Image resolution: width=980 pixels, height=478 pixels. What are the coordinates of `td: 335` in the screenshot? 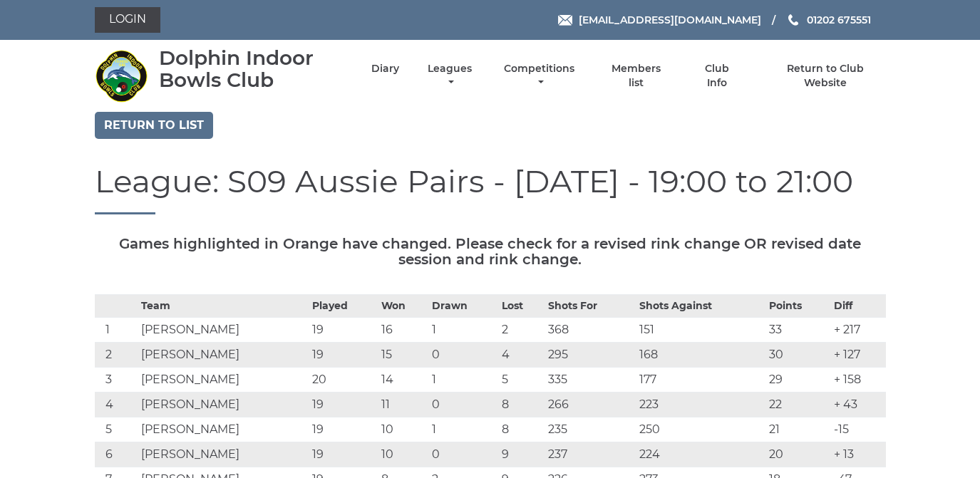 It's located at (590, 380).